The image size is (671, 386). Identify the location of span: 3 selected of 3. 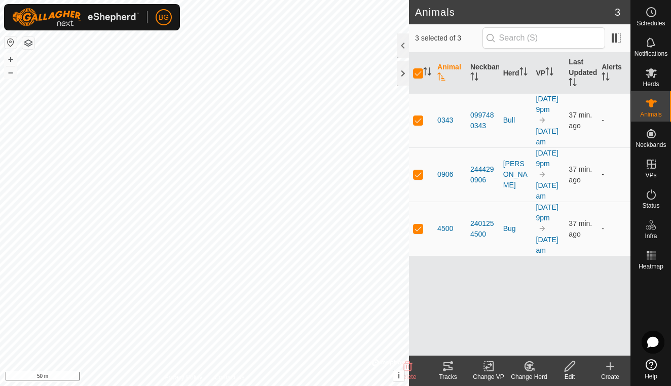
(449, 38).